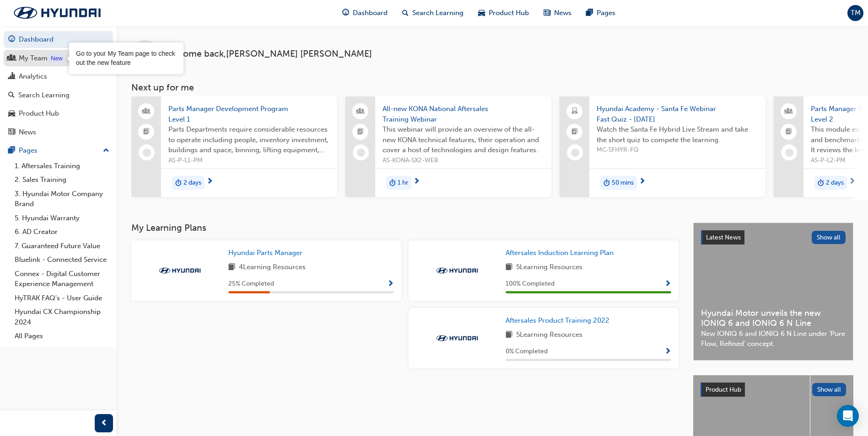 The height and width of the screenshot is (436, 868). Describe the element at coordinates (558, 320) in the screenshot. I see `span: Aftersales Product Training 2022` at that location.